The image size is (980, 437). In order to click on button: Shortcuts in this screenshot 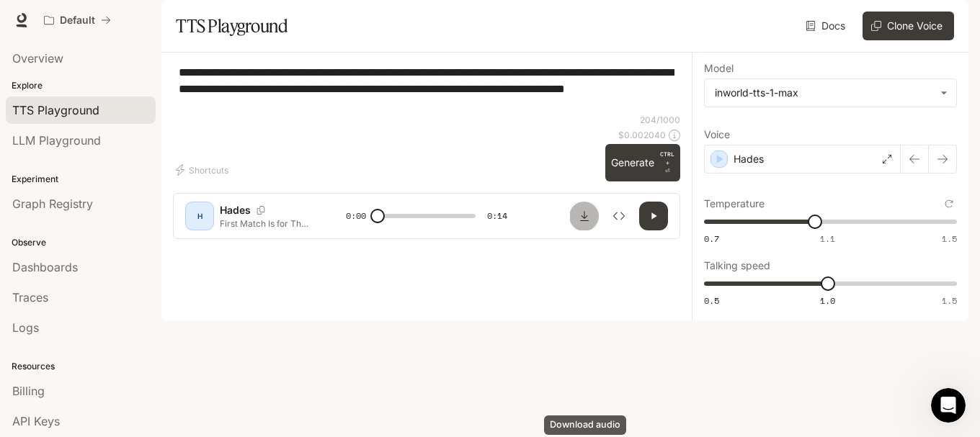, I will do `click(203, 170)`.